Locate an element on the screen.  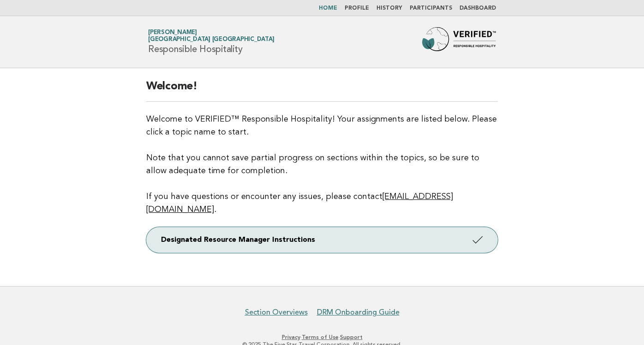
a: Home is located at coordinates (328, 8).